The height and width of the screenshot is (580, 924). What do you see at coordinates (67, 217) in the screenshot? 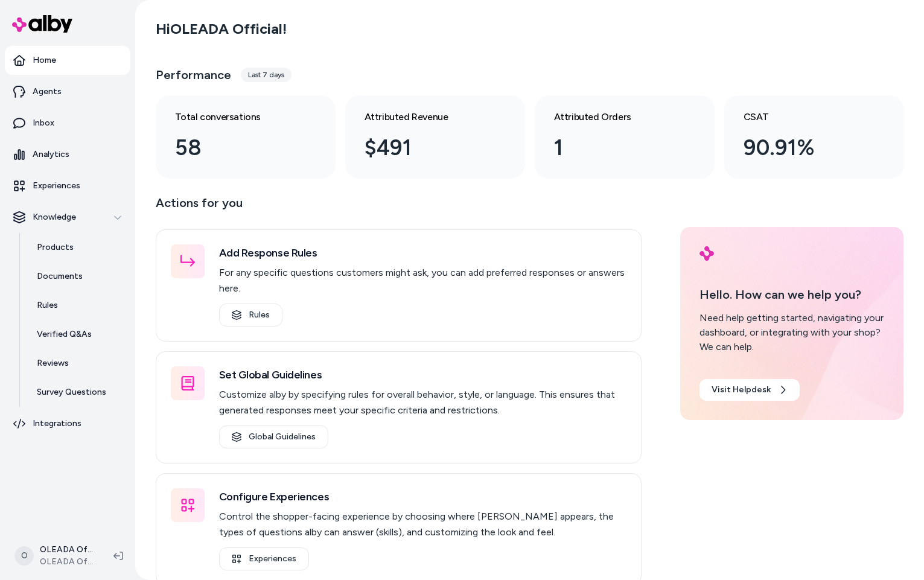
I see `button: Knowledge` at bounding box center [67, 217].